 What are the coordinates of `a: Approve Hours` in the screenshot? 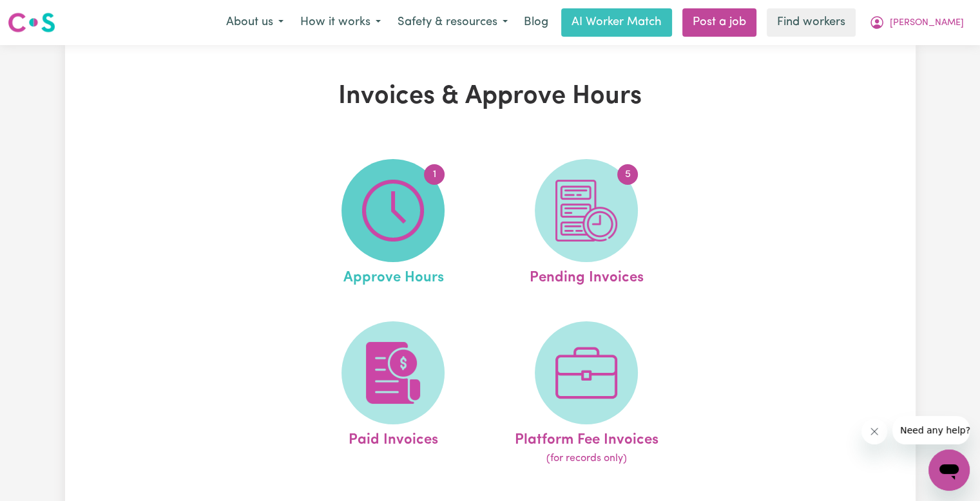 It's located at (393, 224).